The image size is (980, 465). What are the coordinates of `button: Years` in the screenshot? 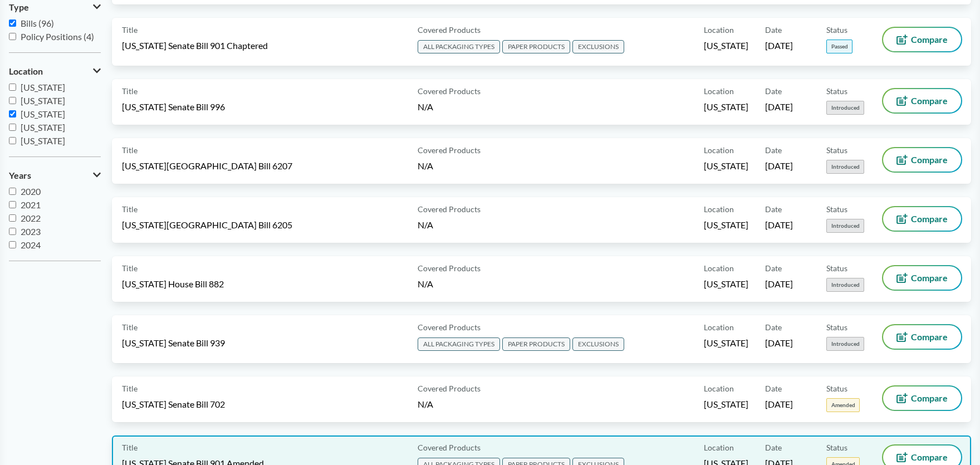 It's located at (55, 175).